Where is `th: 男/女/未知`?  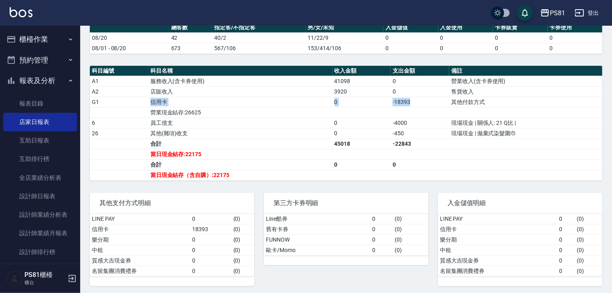 th: 男/女/未知 is located at coordinates (345, 28).